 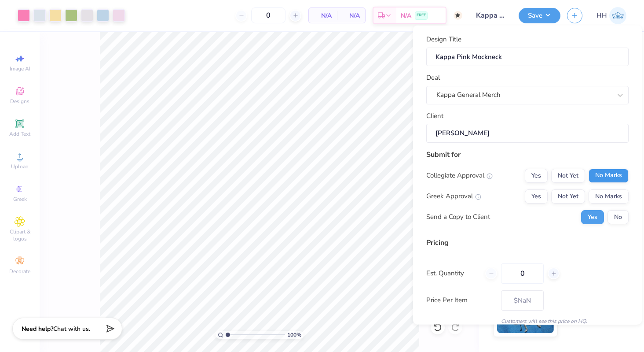 What do you see at coordinates (527, 133) in the screenshot?
I see `input: e.g. Ethan Linker` at bounding box center [527, 133].